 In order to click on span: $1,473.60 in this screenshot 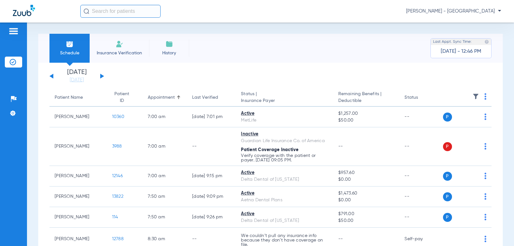, I will do `click(366, 193)`.